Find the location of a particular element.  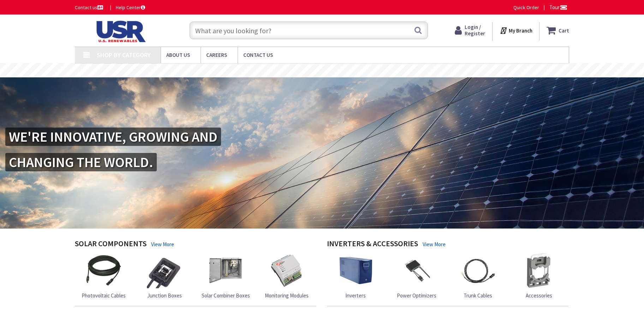

img: Inverters is located at coordinates (356, 270).